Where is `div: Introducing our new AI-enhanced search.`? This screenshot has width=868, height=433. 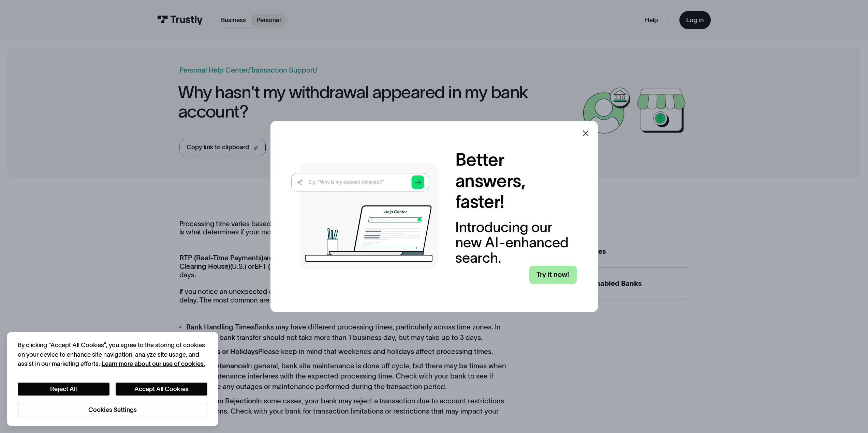
div: Introducing our new AI-enhanced search. is located at coordinates (516, 242).